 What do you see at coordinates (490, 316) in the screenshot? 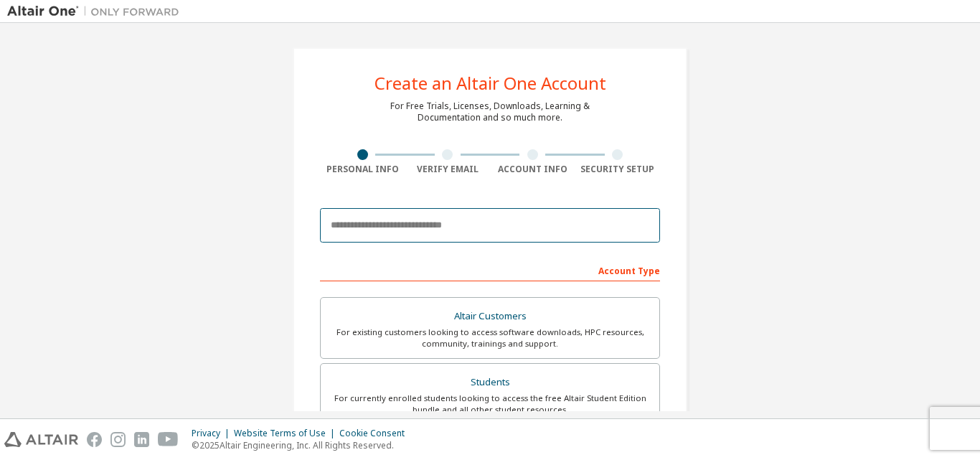
I see `div: Altair Customers` at bounding box center [490, 316].